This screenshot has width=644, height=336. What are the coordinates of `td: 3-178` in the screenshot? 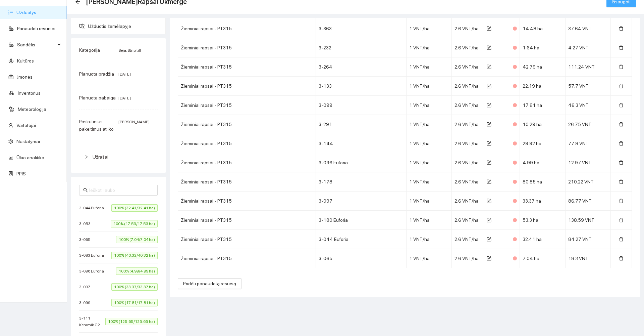 It's located at (361, 182).